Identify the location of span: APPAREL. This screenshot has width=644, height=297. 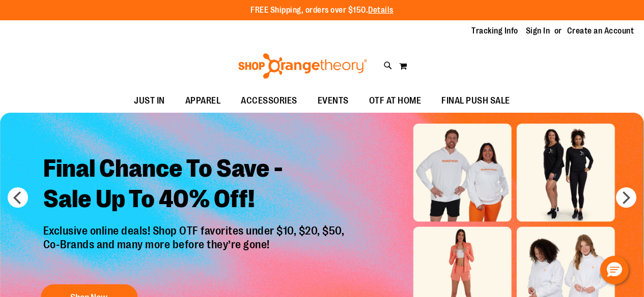
(203, 101).